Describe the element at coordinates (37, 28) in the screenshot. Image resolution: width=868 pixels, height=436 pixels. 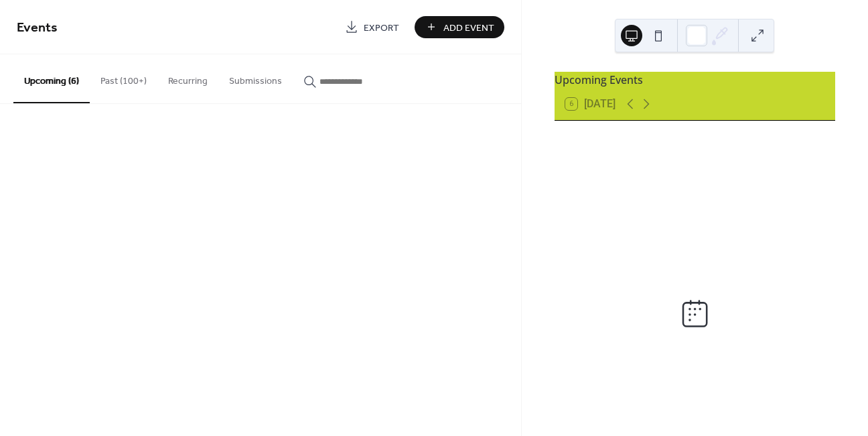
I see `span: Events` at that location.